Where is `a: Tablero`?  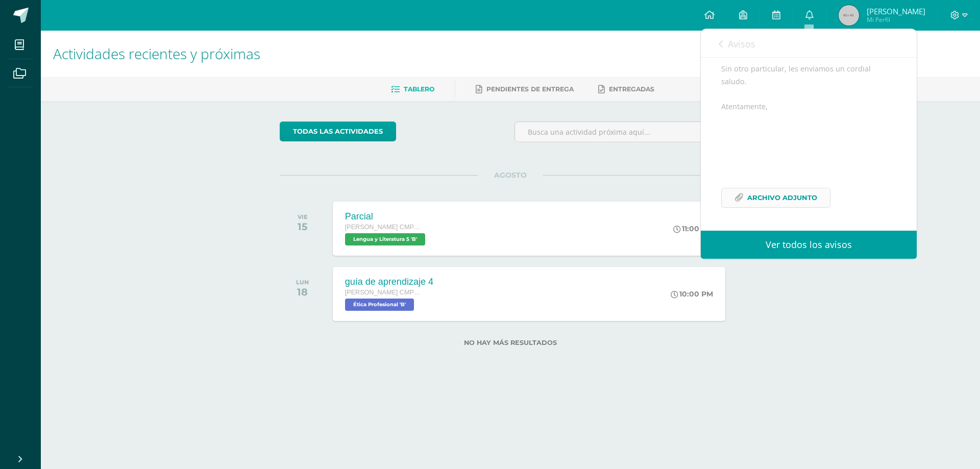
a: Tablero is located at coordinates (412, 89).